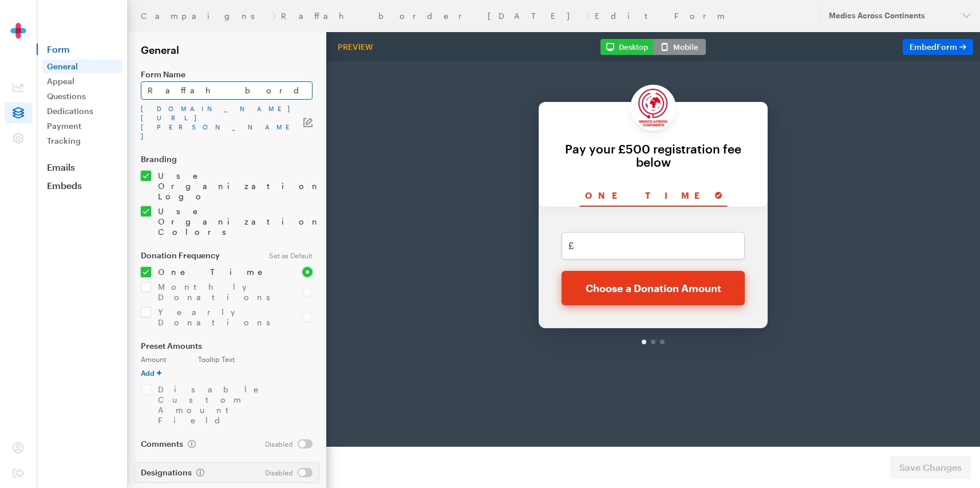 Image resolution: width=980 pixels, height=488 pixels. Describe the element at coordinates (82, 186) in the screenshot. I see `a: Embeds` at that location.